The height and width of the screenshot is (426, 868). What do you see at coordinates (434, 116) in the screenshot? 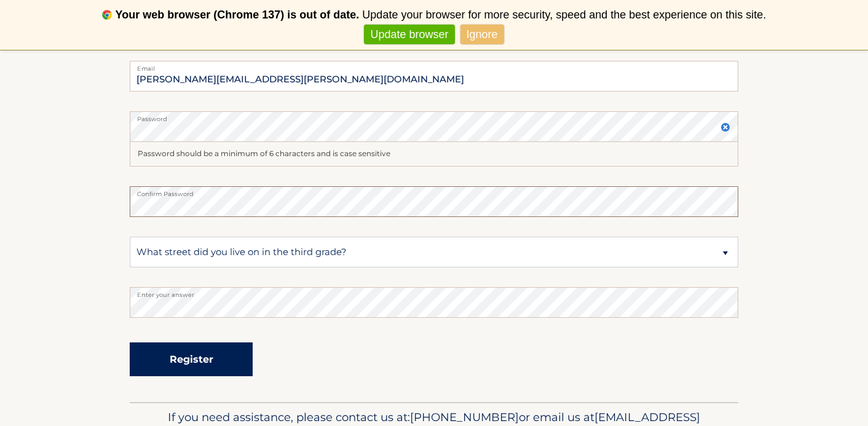
I see `label: Password` at bounding box center [434, 116].